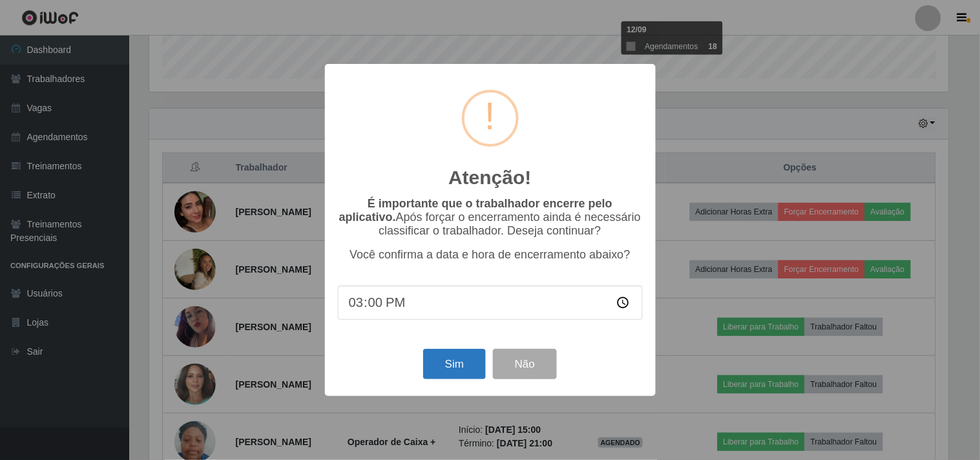 The image size is (980, 460). Describe the element at coordinates (491, 218) in the screenshot. I see `p: Após forçar o encerramento ainda é necessário classificar o trabalhador. Deseja continuar?` at that location.